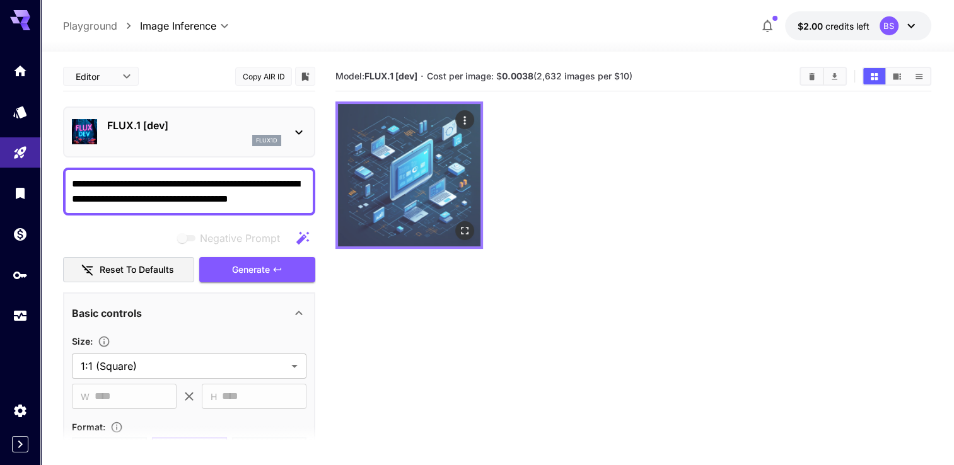 The height and width of the screenshot is (465, 954). What do you see at coordinates (194, 125) in the screenshot?
I see `p: FLUX.1 [dev]` at bounding box center [194, 125].